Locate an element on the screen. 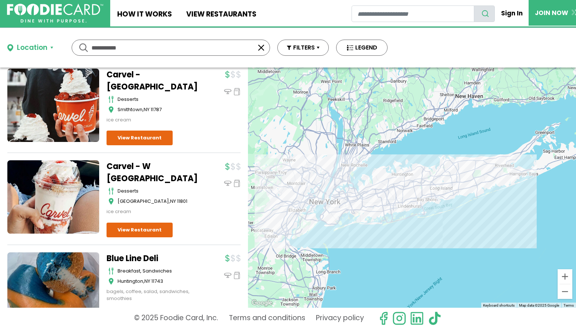  div: Breakfast, Sandwiches is located at coordinates (158, 271).